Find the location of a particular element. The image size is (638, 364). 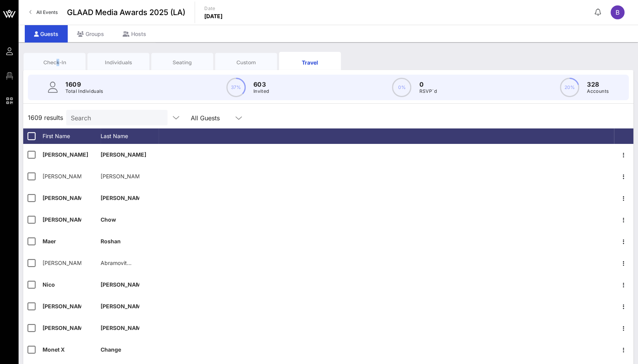

p: 0 is located at coordinates (428, 85).